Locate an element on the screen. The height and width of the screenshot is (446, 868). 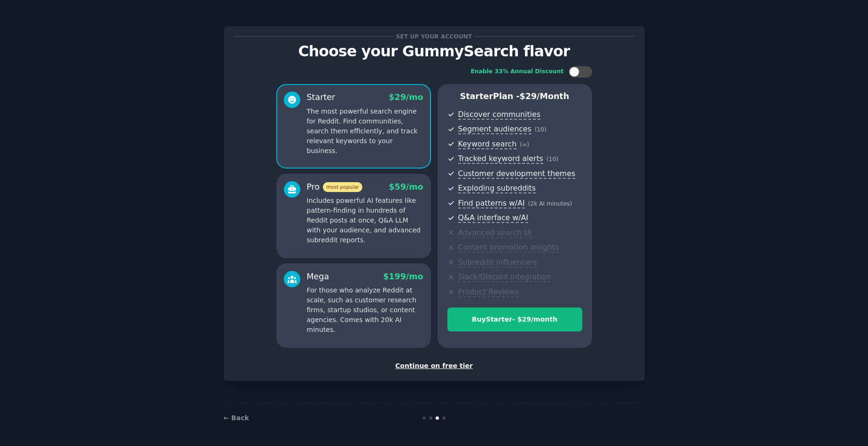
span: Exploding subreddits is located at coordinates (497, 188).